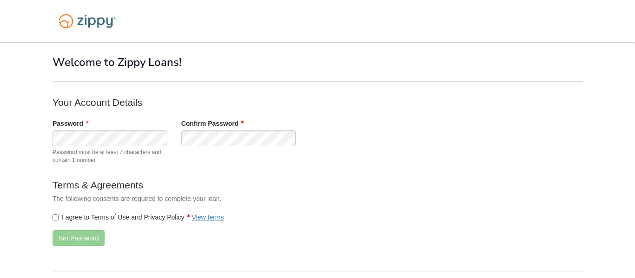 This screenshot has width=635, height=278. What do you see at coordinates (238, 199) in the screenshot?
I see `p: The following consents are required to complete your loan.` at bounding box center [238, 199].